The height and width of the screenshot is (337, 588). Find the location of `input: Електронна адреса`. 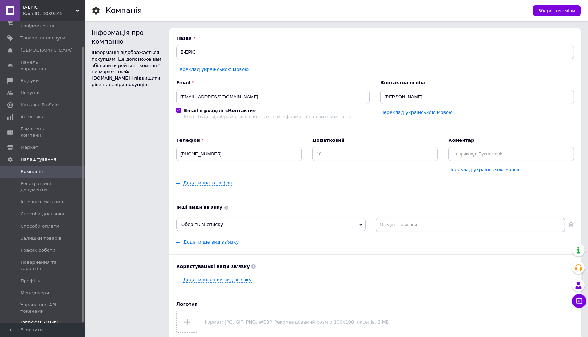

input: Електронна адреса is located at coordinates (273, 97).